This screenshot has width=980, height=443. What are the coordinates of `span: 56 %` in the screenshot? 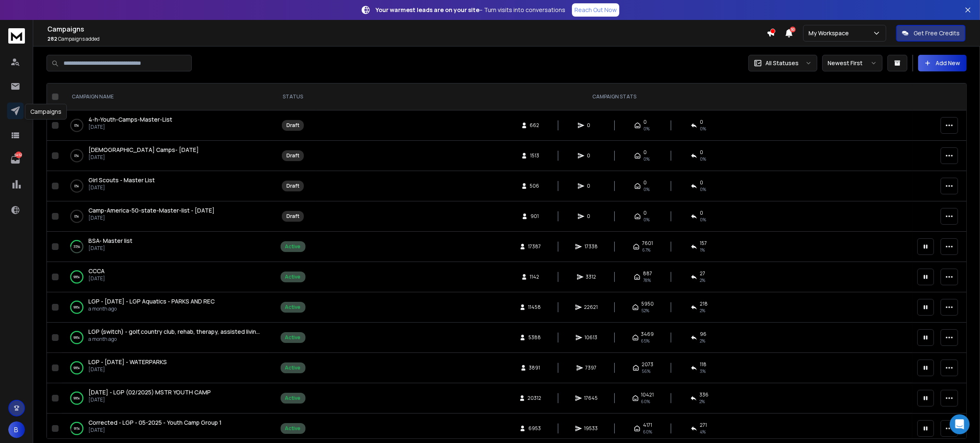 It's located at (646, 371).